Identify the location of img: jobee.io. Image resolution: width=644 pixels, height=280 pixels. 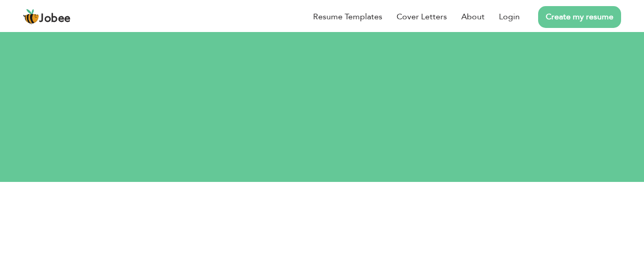
(31, 17).